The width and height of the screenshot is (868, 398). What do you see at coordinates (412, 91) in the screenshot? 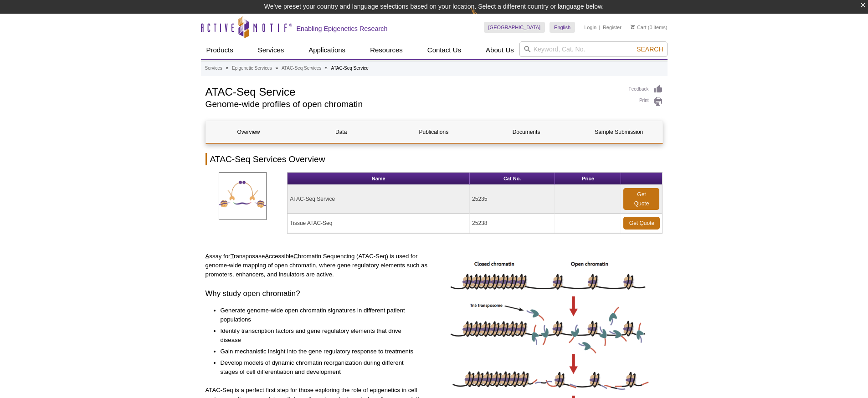
I see `h1: ATAC-Seq Service` at bounding box center [412, 91].